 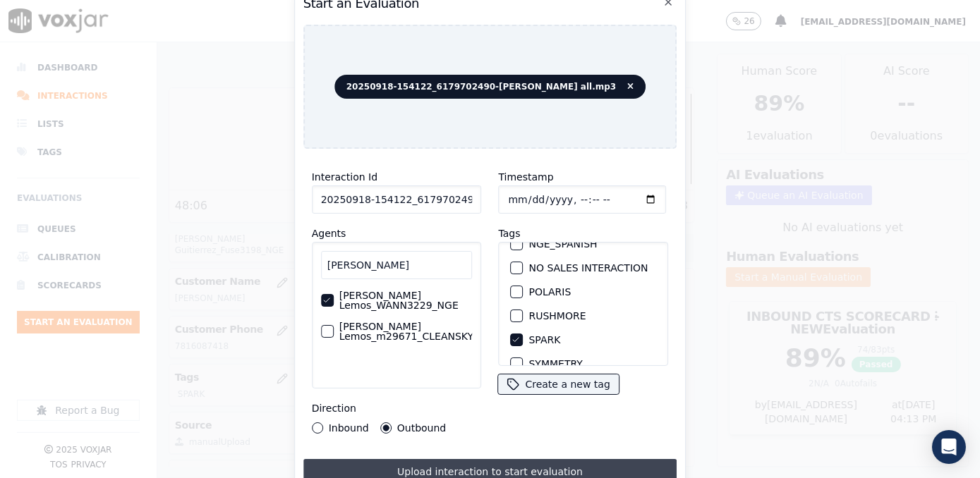 What do you see at coordinates (334, 408) in the screenshot?
I see `label: Direction` at bounding box center [334, 408].